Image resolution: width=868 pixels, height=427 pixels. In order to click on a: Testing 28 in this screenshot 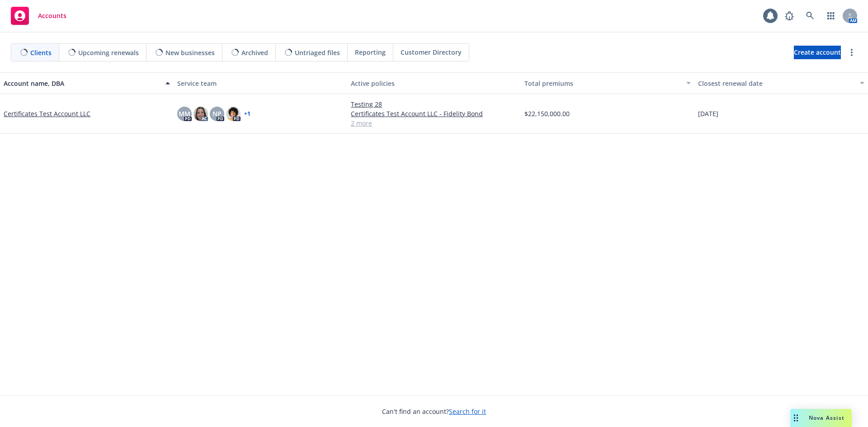, I will do `click(434, 104)`.